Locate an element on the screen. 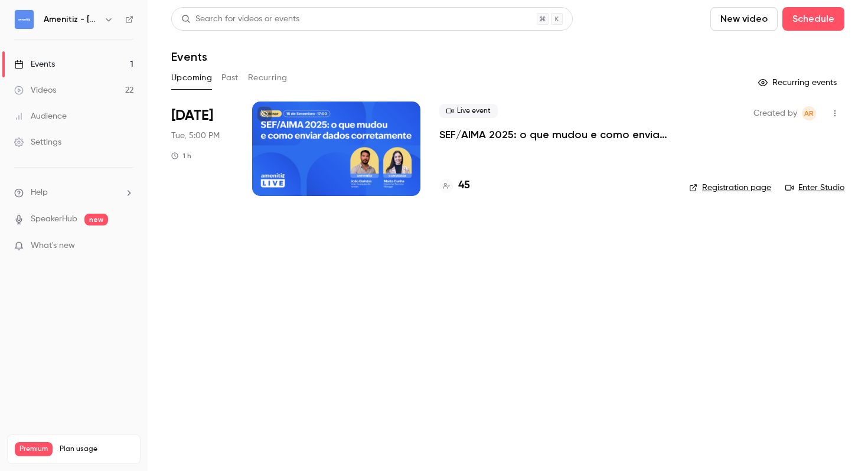 The height and width of the screenshot is (471, 868). div: Events is located at coordinates (34, 65).